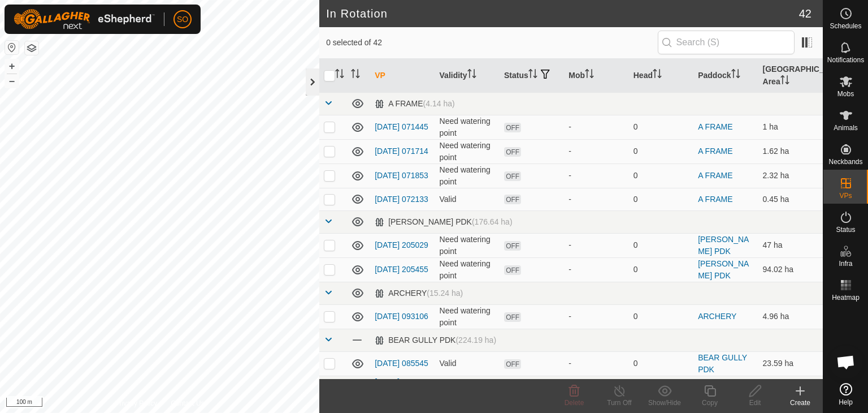 This screenshot has height=413, width=868. Describe the element at coordinates (596, 76) in the screenshot. I see `th: Mob` at that location.